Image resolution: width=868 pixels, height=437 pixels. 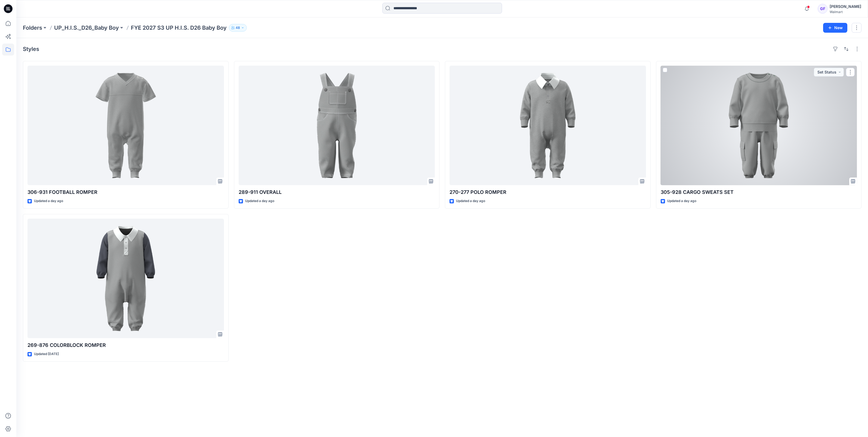 I want to click on p: UP_H.I.S._D26_Baby Boy, so click(x=87, y=28).